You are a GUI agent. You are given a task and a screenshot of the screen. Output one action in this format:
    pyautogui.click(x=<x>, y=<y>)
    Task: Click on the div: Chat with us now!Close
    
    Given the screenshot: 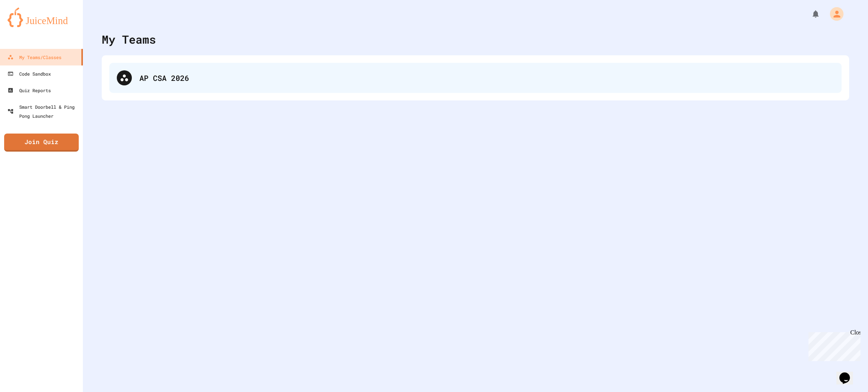 What is the action you would take?
    pyautogui.click(x=27, y=25)
    